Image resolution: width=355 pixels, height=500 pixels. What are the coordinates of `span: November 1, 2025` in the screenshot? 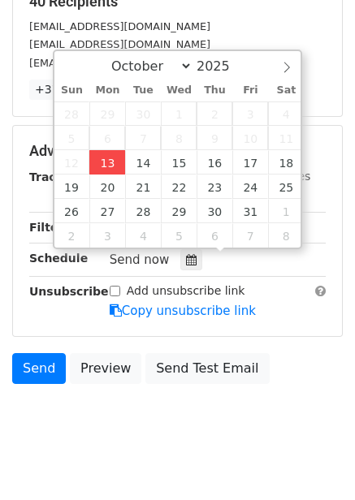 It's located at (286, 211).